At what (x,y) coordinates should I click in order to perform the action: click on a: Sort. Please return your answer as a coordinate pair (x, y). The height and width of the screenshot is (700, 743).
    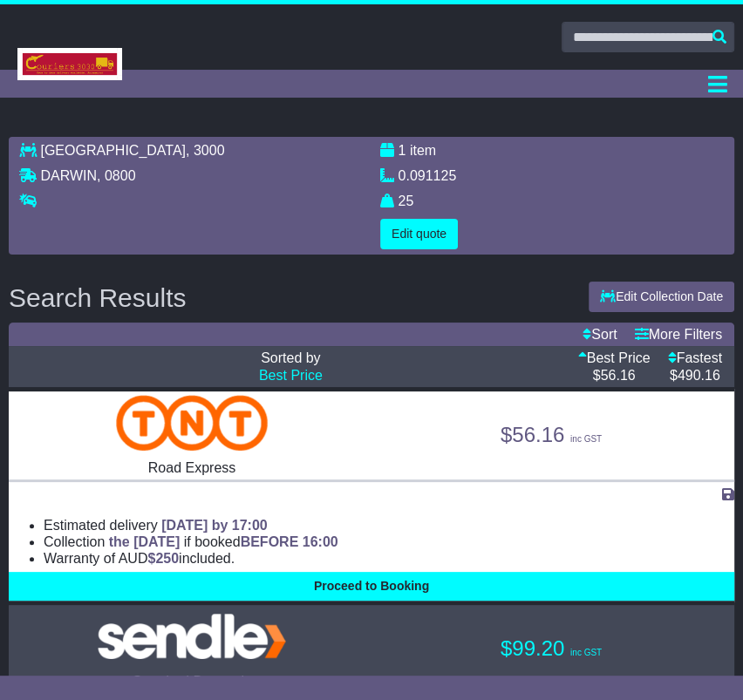
    Looking at the image, I should click on (599, 334).